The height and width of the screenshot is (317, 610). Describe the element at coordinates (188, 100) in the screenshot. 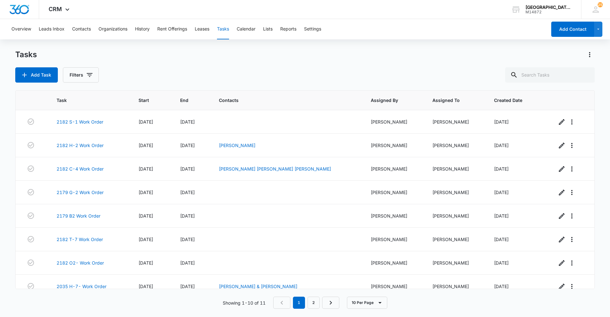

I see `span: End` at that location.